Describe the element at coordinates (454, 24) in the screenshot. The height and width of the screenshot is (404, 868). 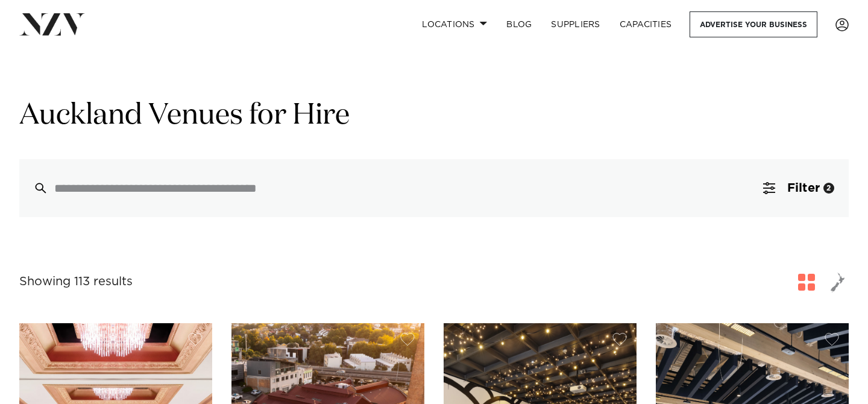
I see `a: Locations` at that location.